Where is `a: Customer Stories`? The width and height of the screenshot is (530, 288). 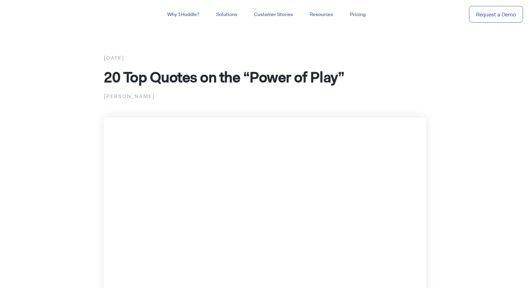 a: Customer Stories is located at coordinates (273, 15).